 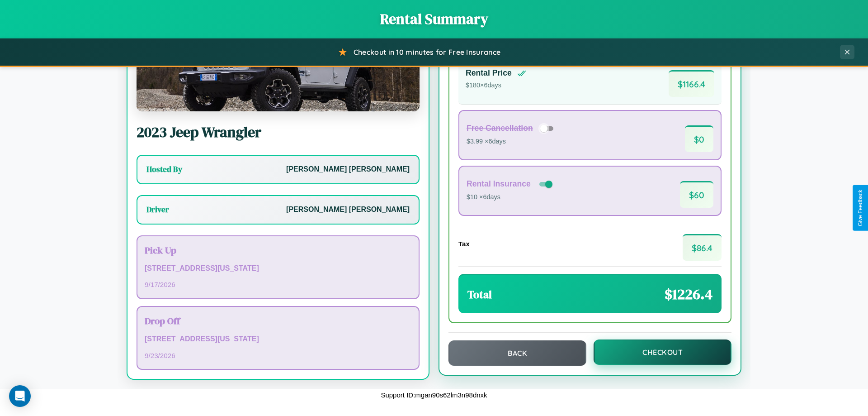 What do you see at coordinates (278, 250) in the screenshot?
I see `h3: Pick Up` at bounding box center [278, 250].